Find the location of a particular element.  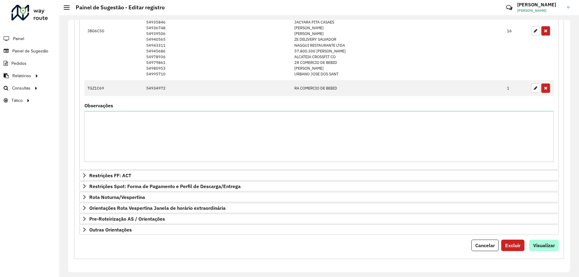

a: Restrições FF: ACT is located at coordinates (319, 176).